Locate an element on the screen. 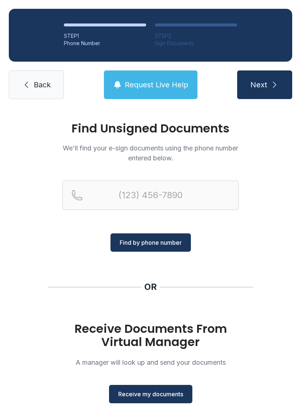  input: Reservation phone number is located at coordinates (150, 195).